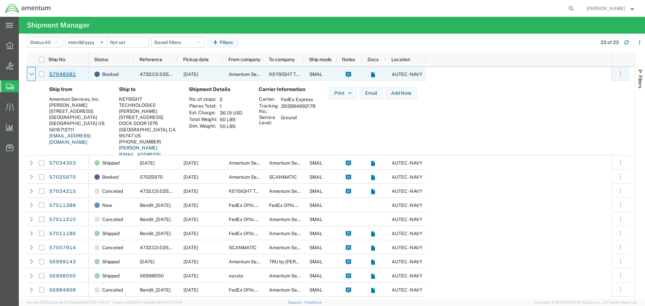 The width and height of the screenshot is (645, 306). I want to click on a: 57024215, so click(62, 191).